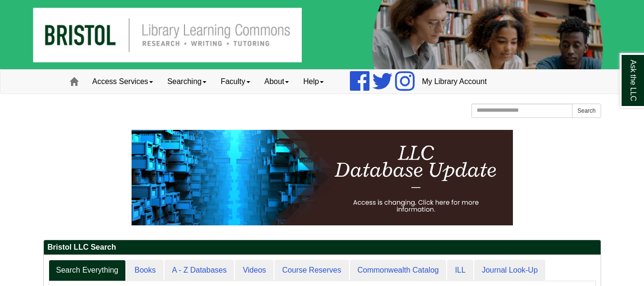  I want to click on a: Videos, so click(254, 270).